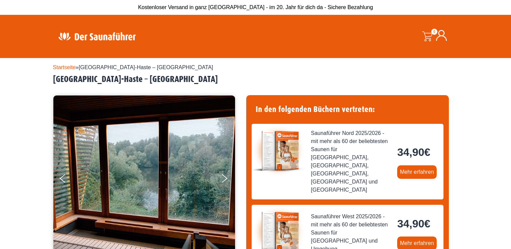 The image size is (511, 249). I want to click on button: Previous, so click(68, 180).